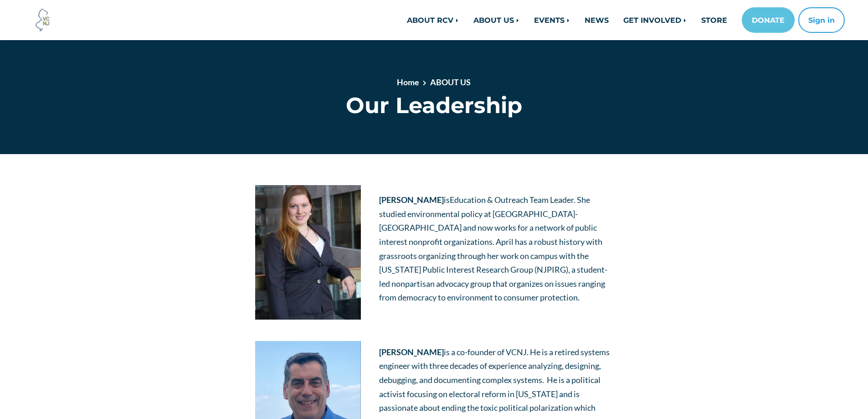 Image resolution: width=868 pixels, height=419 pixels. What do you see at coordinates (821, 20) in the screenshot?
I see `button: Sign in or sign up` at bounding box center [821, 20].